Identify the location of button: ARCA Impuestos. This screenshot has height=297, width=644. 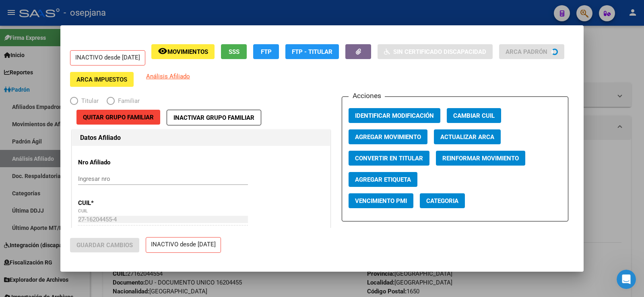
(102, 79).